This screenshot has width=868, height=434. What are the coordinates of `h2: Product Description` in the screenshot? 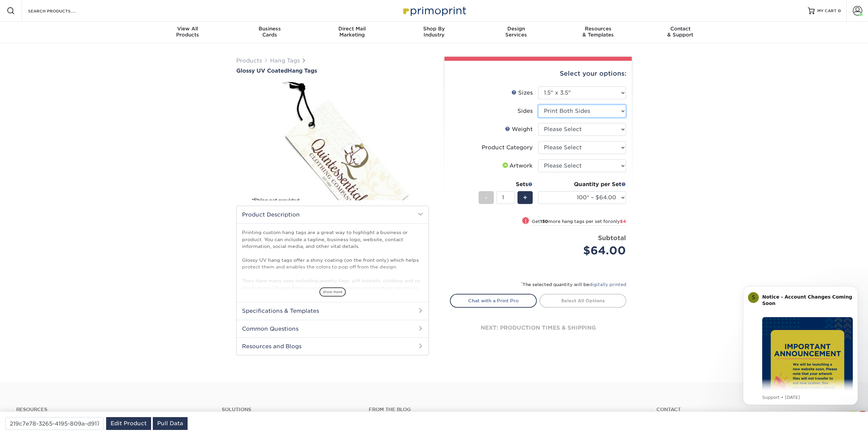 It's located at (333, 215).